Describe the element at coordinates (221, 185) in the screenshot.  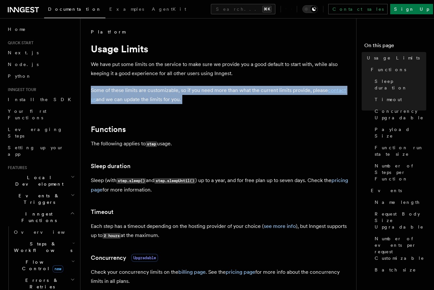
I see `p: Sleep (with and ) up to a year, and for free plan up to seven days. Check the for more information.` at that location.